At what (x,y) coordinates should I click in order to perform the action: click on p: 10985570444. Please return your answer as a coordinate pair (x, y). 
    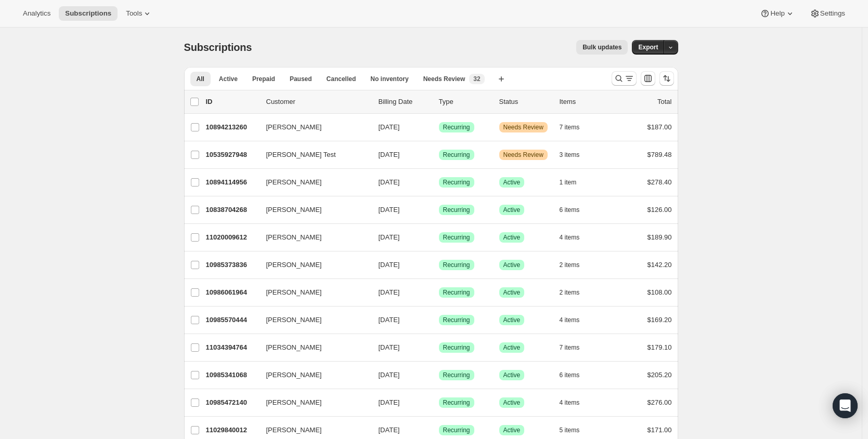
    Looking at the image, I should click on (232, 320).